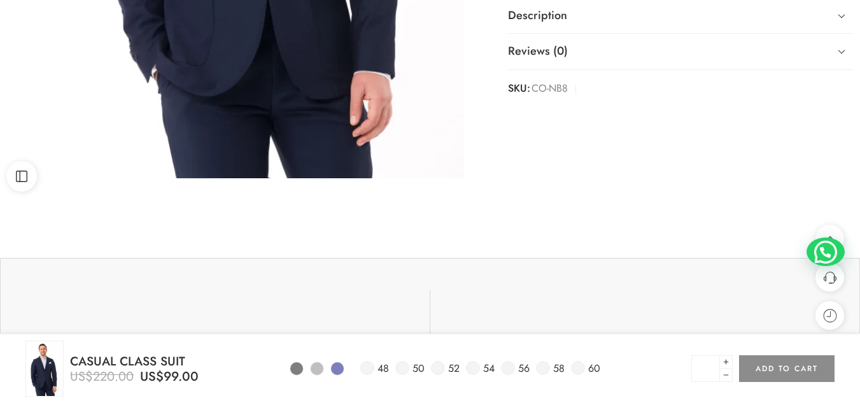 The width and height of the screenshot is (860, 403). I want to click on a: 52, so click(445, 368).